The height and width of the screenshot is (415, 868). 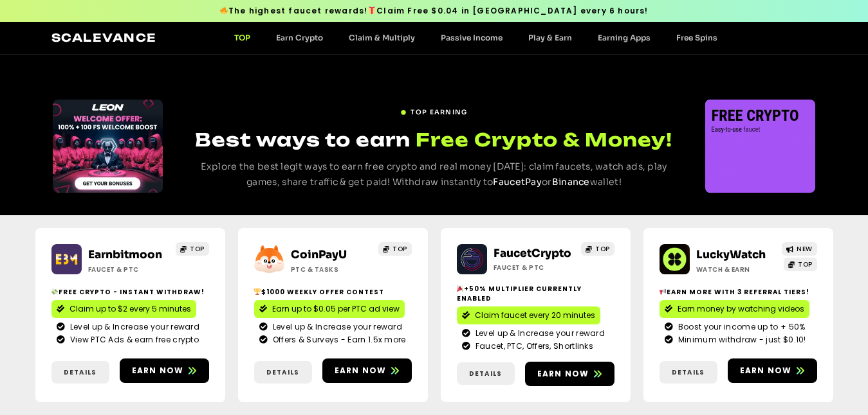 I want to click on div: 1 / 3, so click(x=760, y=146).